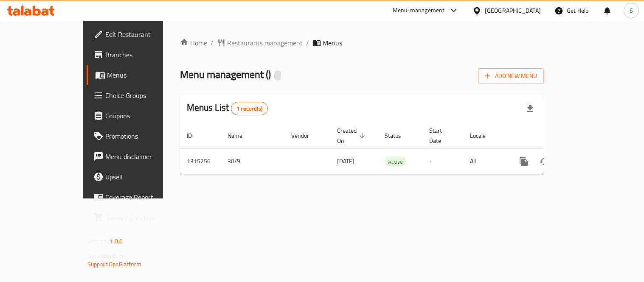 The image size is (644, 282). What do you see at coordinates (138, 116) in the screenshot?
I see `a: Coupons` at bounding box center [138, 116].